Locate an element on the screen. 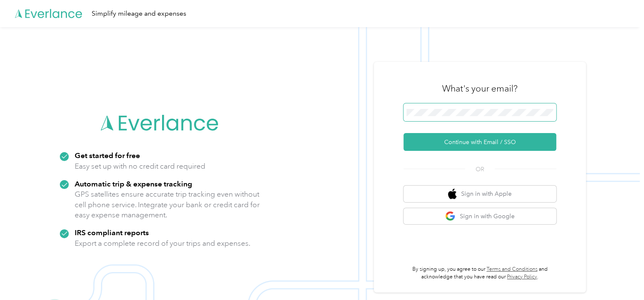  h3: What's your email? is located at coordinates (480, 88).